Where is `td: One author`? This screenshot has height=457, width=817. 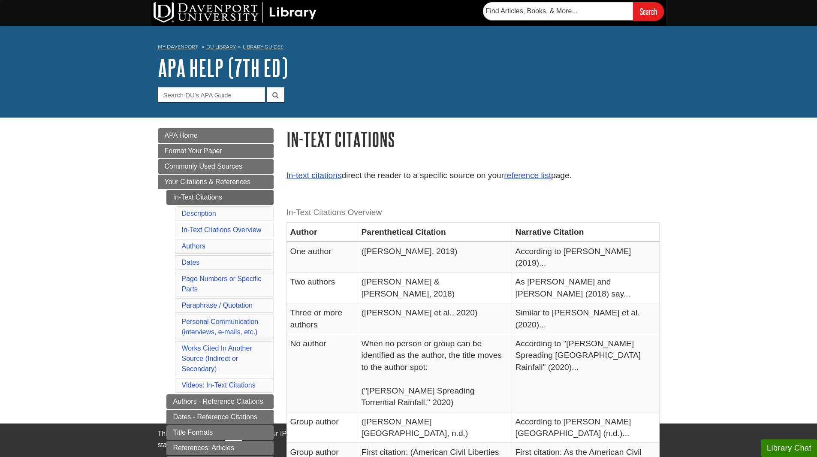
td: One author is located at coordinates (322, 257).